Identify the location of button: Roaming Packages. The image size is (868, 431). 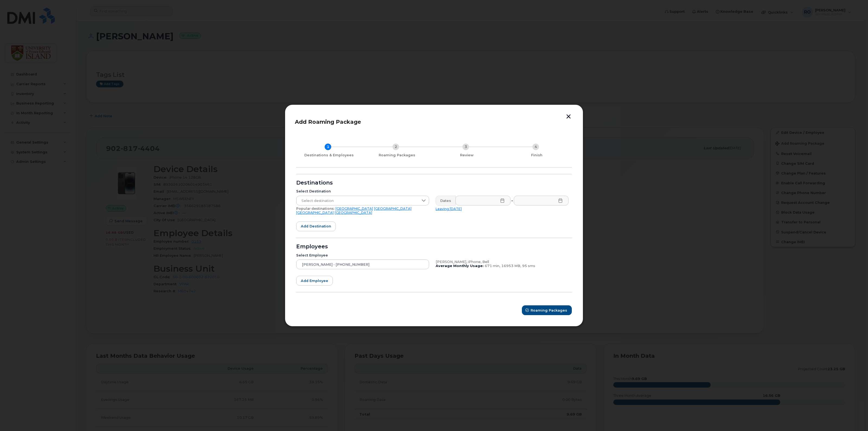
(547, 310).